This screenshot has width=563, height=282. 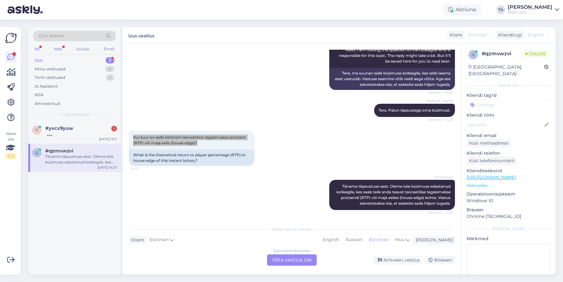 What do you see at coordinates (536, 35) in the screenshot?
I see `span: English` at bounding box center [536, 35].